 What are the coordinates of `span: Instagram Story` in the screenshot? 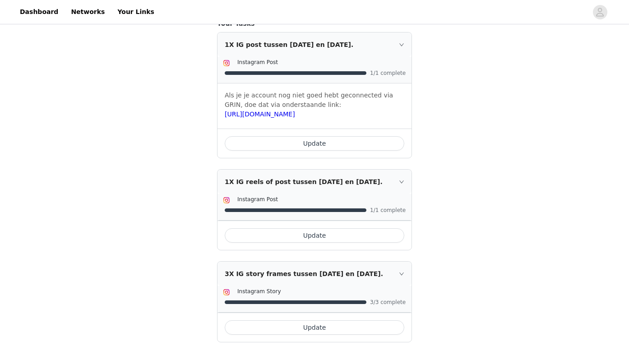 It's located at (259, 291).